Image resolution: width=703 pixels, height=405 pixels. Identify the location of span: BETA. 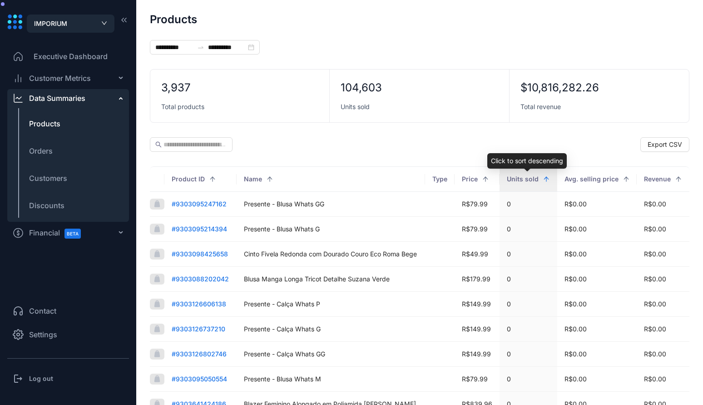
(73, 234).